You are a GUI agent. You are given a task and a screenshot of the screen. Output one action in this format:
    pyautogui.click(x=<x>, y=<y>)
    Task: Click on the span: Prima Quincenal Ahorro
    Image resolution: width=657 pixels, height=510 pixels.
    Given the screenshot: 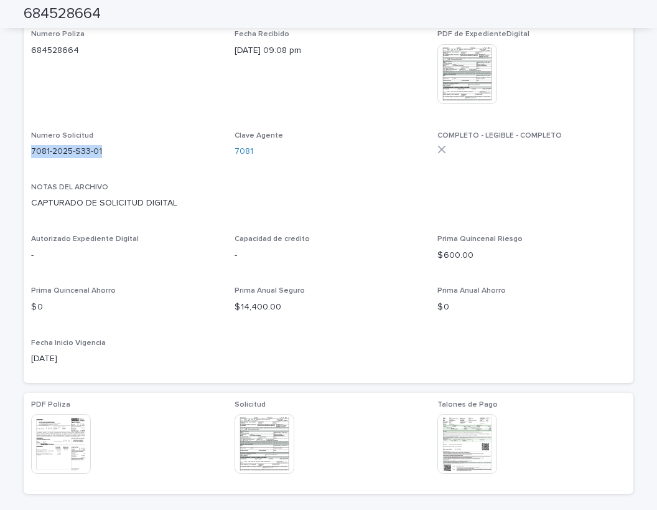 What is the action you would take?
    pyautogui.click(x=73, y=291)
    